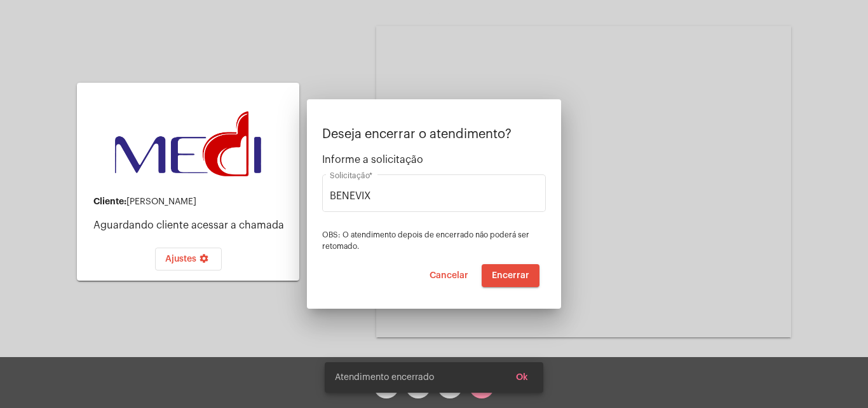 Image resolution: width=868 pixels, height=408 pixels. What do you see at coordinates (510, 275) in the screenshot?
I see `span: Encerrar` at bounding box center [510, 275].